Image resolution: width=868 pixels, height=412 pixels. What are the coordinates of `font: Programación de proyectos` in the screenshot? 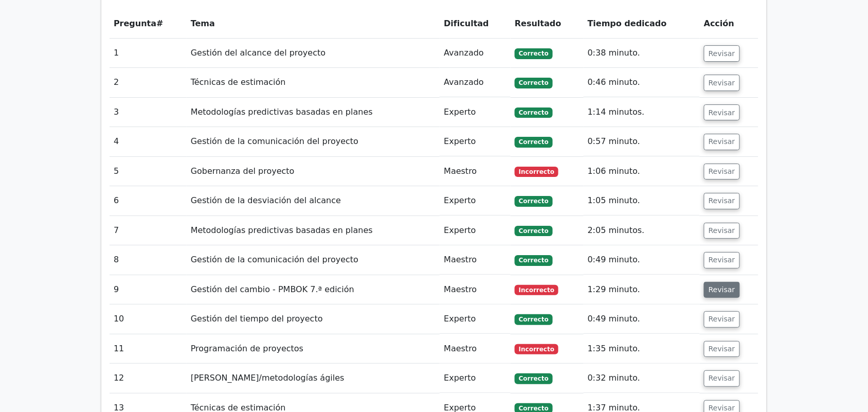 It's located at (247, 348).